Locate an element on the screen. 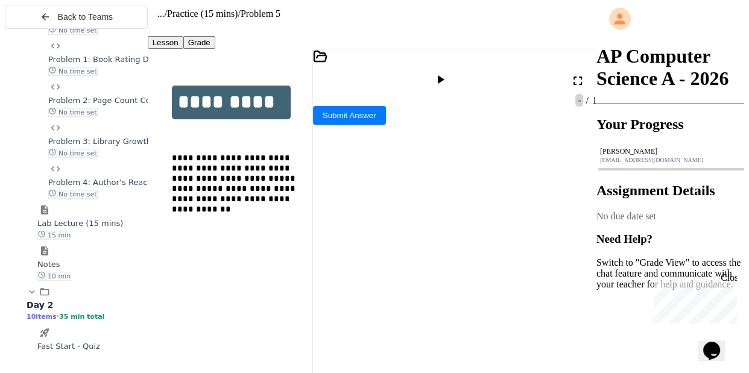 The width and height of the screenshot is (749, 373). div: No due date set is located at coordinates (670, 217).